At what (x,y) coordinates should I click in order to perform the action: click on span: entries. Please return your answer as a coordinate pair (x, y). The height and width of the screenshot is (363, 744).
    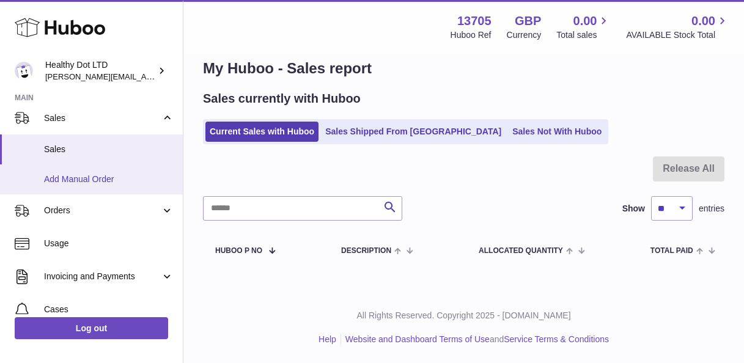
    Looking at the image, I should click on (711, 208).